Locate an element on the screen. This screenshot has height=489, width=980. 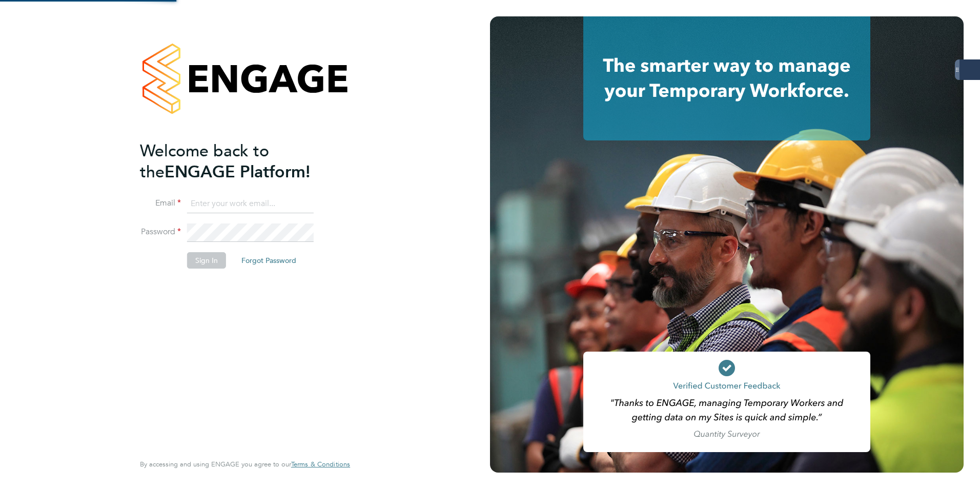
input: Enter your work email... is located at coordinates (250, 204).